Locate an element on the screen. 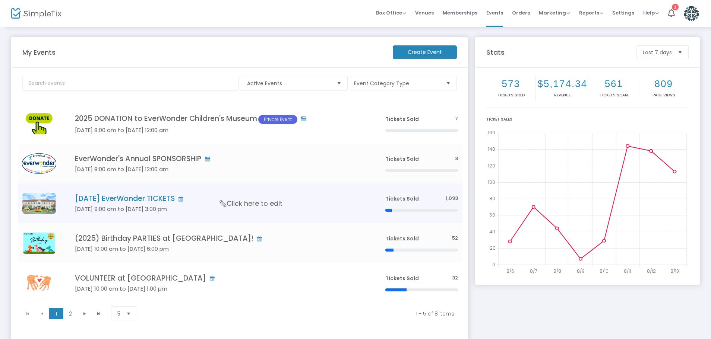 This screenshot has width=711, height=339. text: 120 is located at coordinates (491, 165).